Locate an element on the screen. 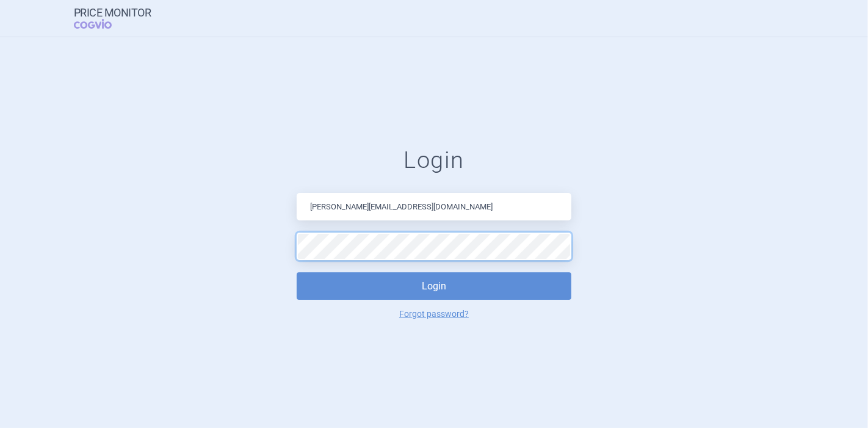 The image size is (868, 428). a: Forgot password? is located at coordinates (434, 314).